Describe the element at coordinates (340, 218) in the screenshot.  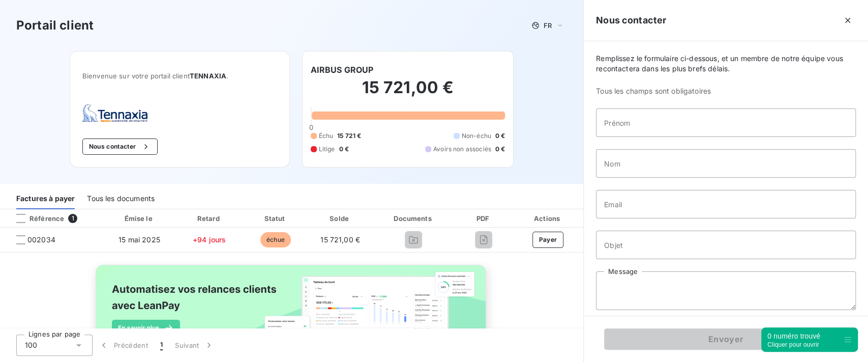
I see `div: Solde` at that location.